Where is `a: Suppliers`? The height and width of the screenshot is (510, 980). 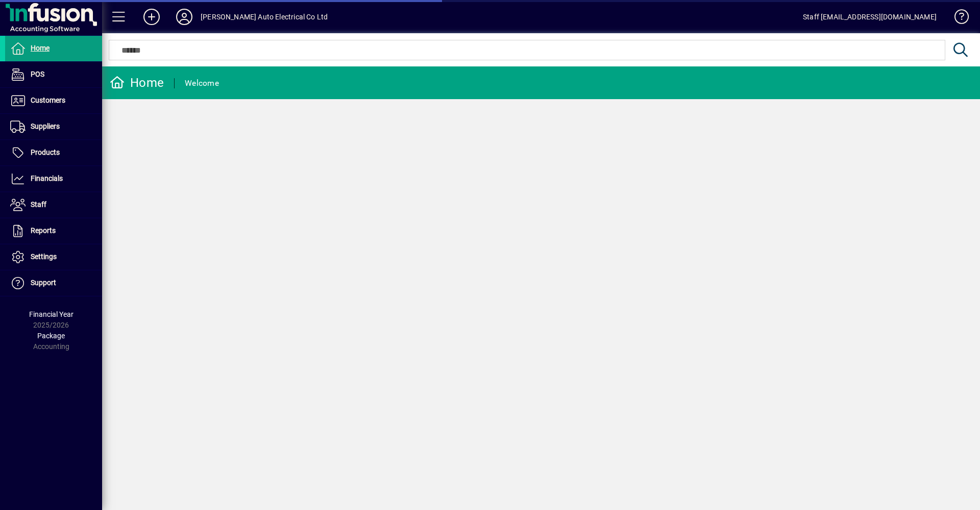
a: Suppliers is located at coordinates (54, 127).